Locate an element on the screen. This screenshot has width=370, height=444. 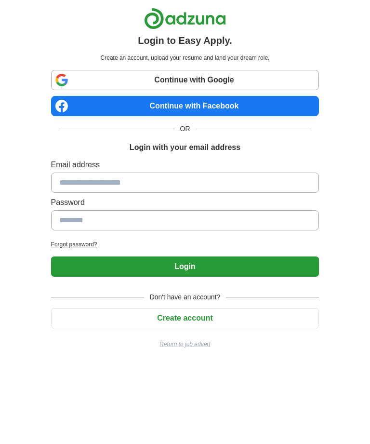
h2: Forgot password? is located at coordinates (185, 244).